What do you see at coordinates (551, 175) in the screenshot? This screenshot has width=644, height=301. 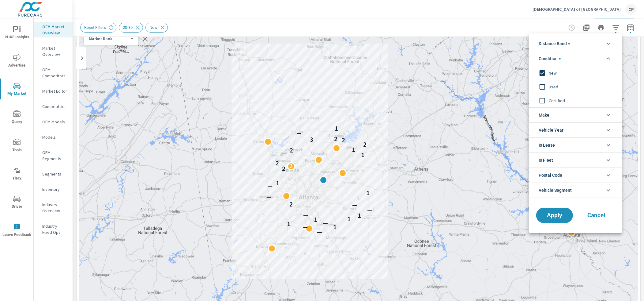 I see `span: Postal Code` at bounding box center [551, 175].